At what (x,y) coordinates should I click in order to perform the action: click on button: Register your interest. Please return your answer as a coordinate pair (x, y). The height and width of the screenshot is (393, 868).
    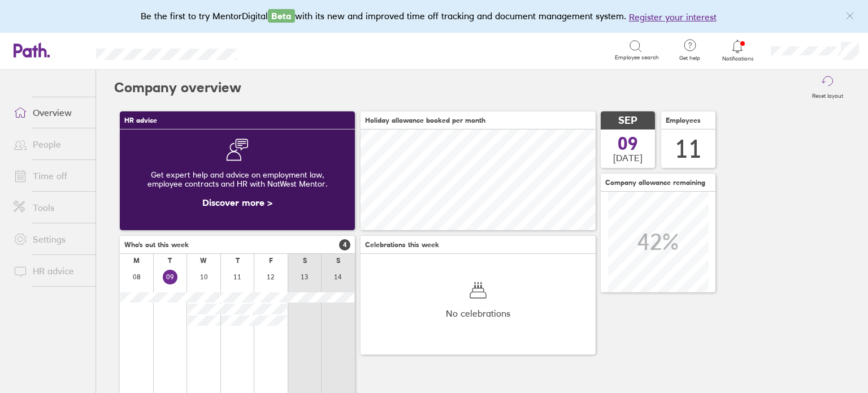
    Looking at the image, I should click on (672, 17).